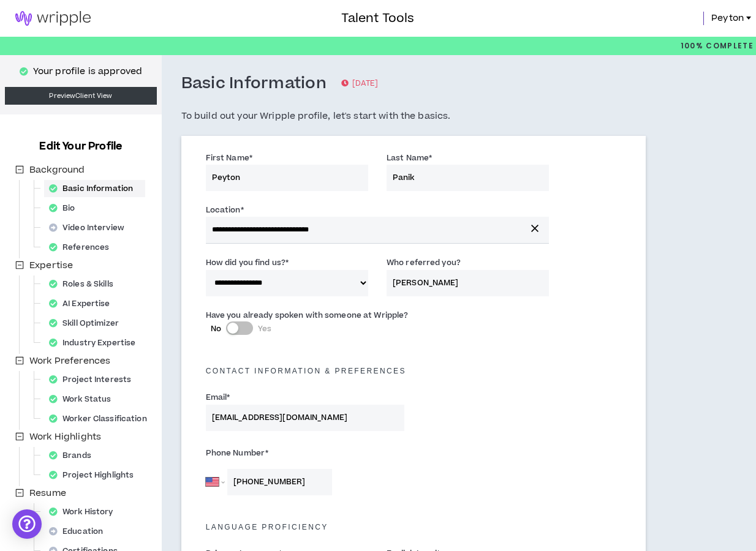 The height and width of the screenshot is (551, 756). What do you see at coordinates (88, 72) in the screenshot?
I see `p: Your profile is approved` at bounding box center [88, 72].